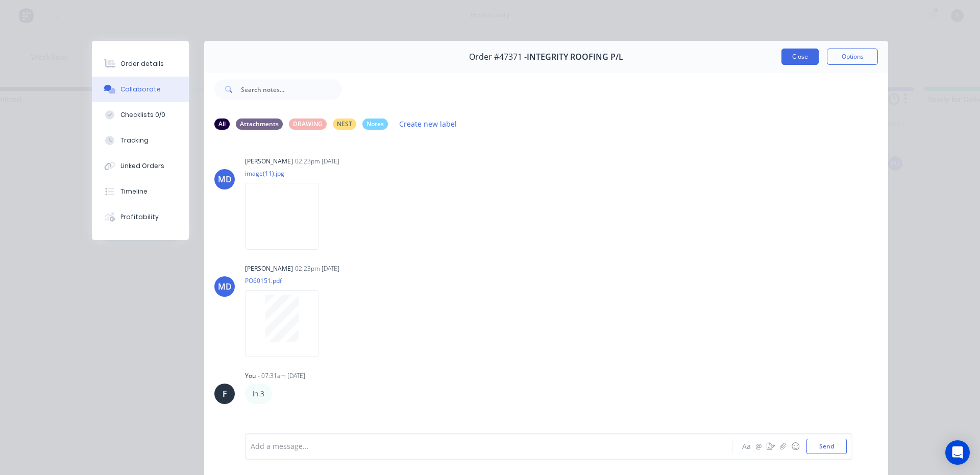  I want to click on div: F, so click(225, 394).